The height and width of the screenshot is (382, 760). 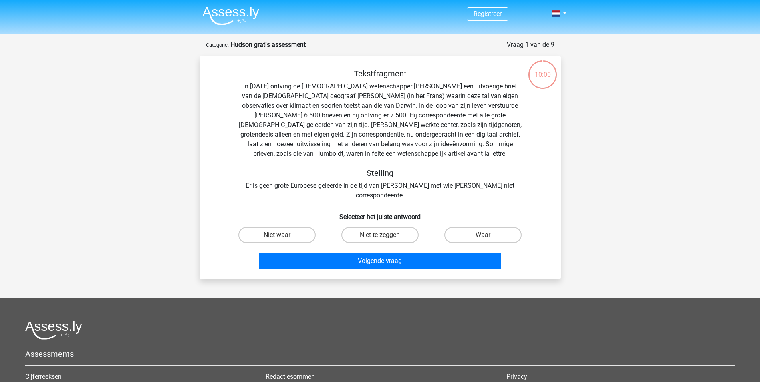 What do you see at coordinates (43, 377) in the screenshot?
I see `a: Cijferreeksen` at bounding box center [43, 377].